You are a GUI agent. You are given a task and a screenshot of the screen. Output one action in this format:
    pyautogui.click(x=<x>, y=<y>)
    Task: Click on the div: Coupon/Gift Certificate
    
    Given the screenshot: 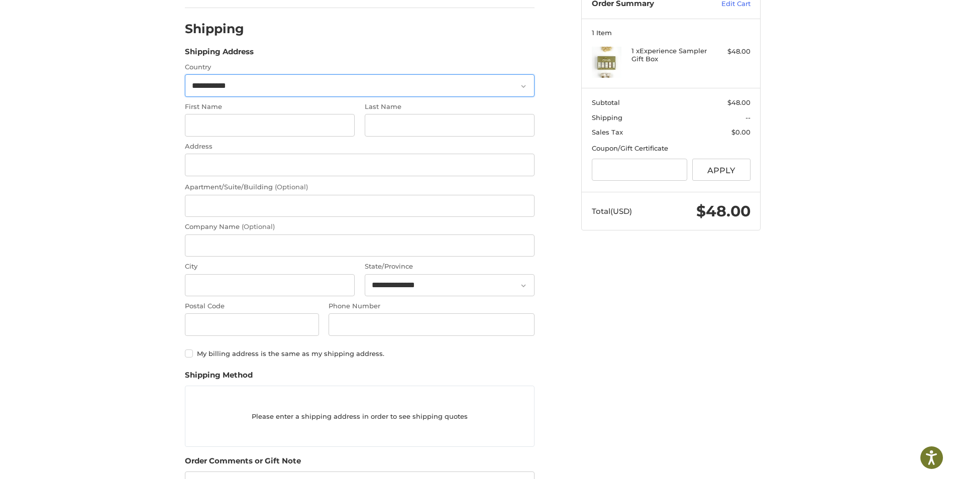 What is the action you would take?
    pyautogui.click(x=671, y=149)
    